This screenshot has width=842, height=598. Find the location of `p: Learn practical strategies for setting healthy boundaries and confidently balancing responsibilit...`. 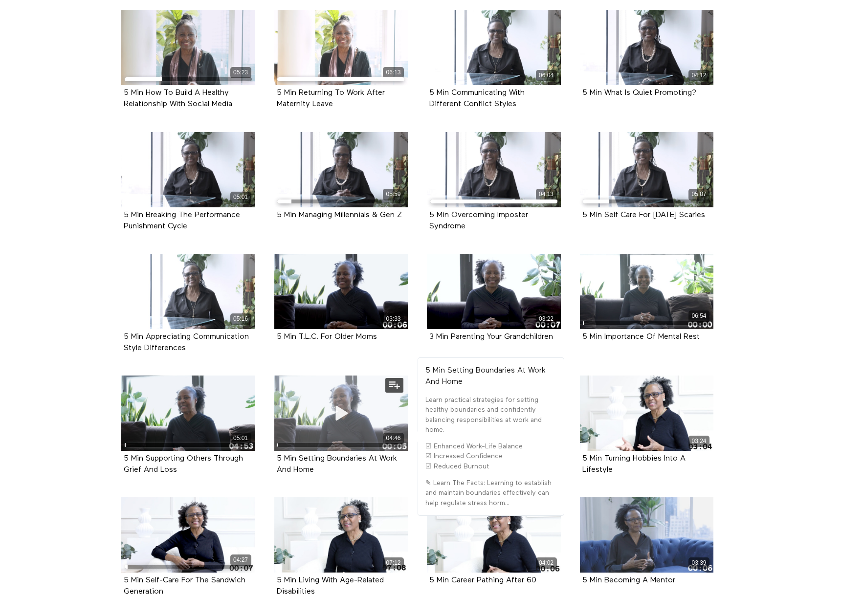

p: Learn practical strategies for setting healthy boundaries and confidently balancing responsibilit... is located at coordinates (491, 415).